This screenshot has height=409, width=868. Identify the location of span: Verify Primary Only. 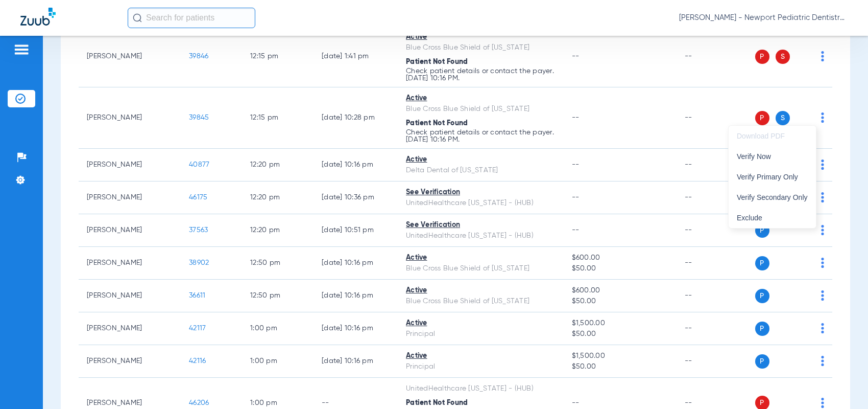
(772, 176).